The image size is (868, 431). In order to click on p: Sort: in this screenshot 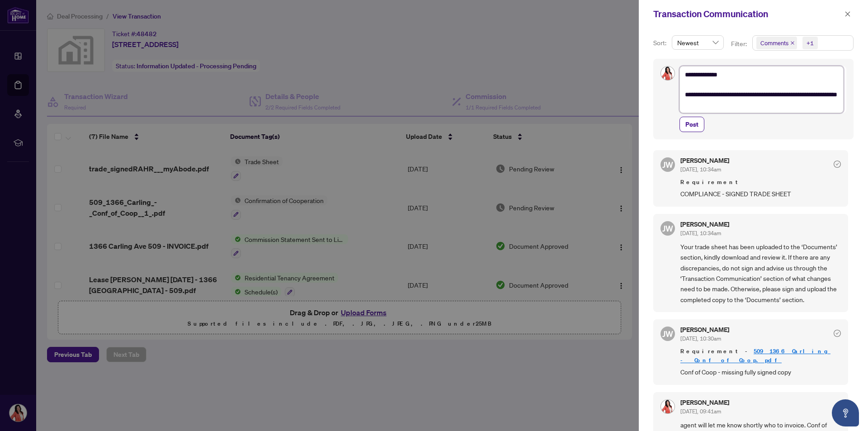, I will do `click(660, 43)`.